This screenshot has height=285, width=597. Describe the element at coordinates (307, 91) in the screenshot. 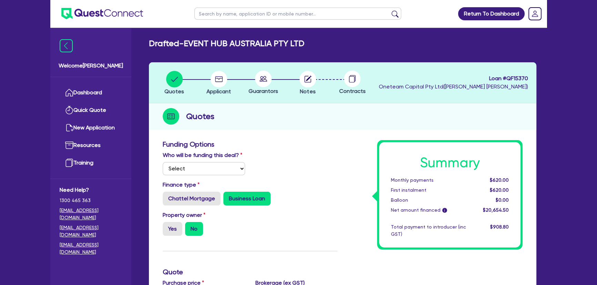

I see `span: Notes` at that location.